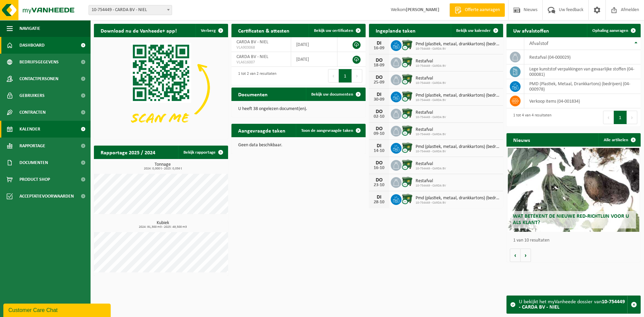 This screenshot has height=317, width=644. Describe the element at coordinates (571, 219) in the screenshot. I see `span: Wat betekent de nieuwe RED-richtlijn voor u als klant?` at that location.